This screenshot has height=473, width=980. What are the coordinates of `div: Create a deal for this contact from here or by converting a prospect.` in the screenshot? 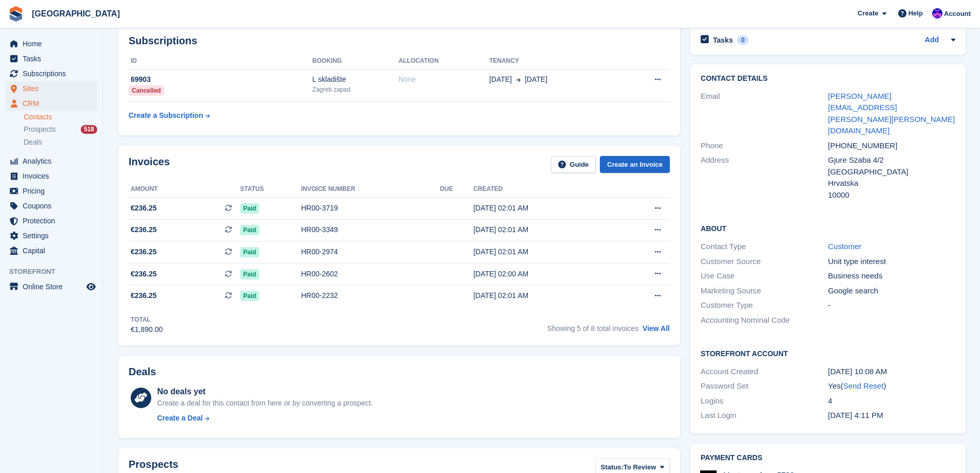 It's located at (265, 403).